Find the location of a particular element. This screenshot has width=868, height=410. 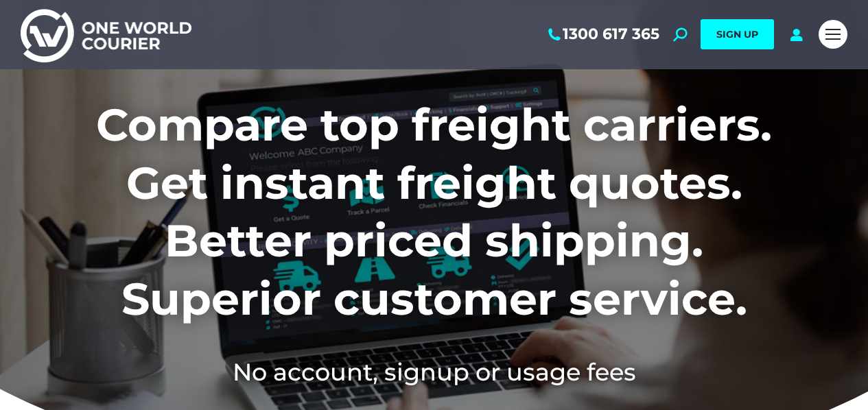

img: One World Courier is located at coordinates (106, 35).